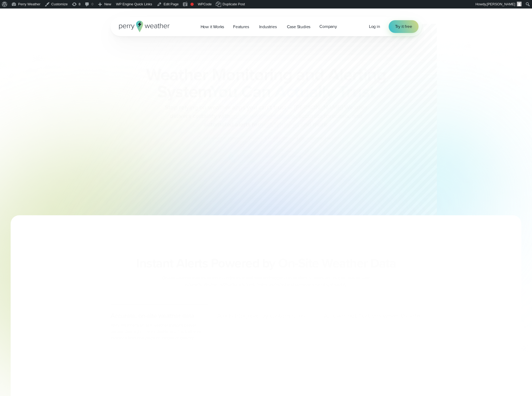 The height and width of the screenshot is (396, 532). What do you see at coordinates (299, 27) in the screenshot?
I see `span: Case Studies` at bounding box center [299, 27].